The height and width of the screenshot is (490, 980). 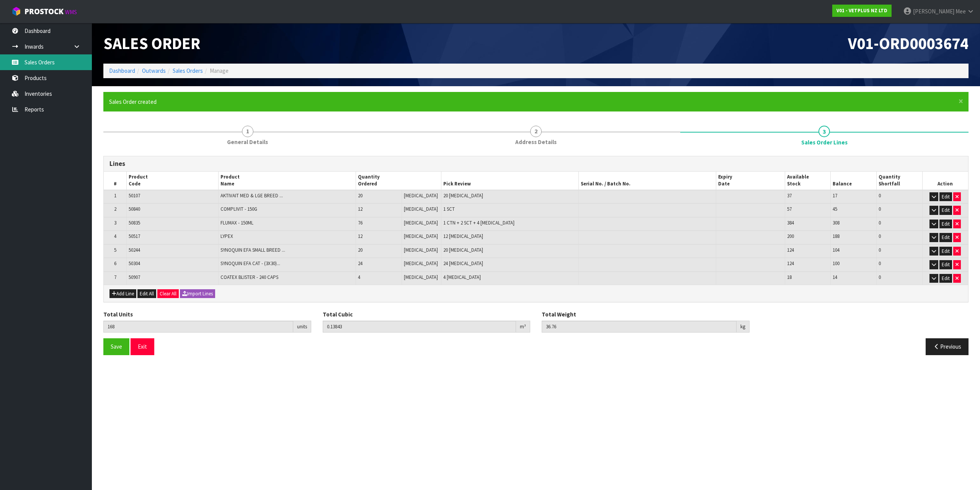 What do you see at coordinates (559, 314) in the screenshot?
I see `label: Total Weight` at bounding box center [559, 314].